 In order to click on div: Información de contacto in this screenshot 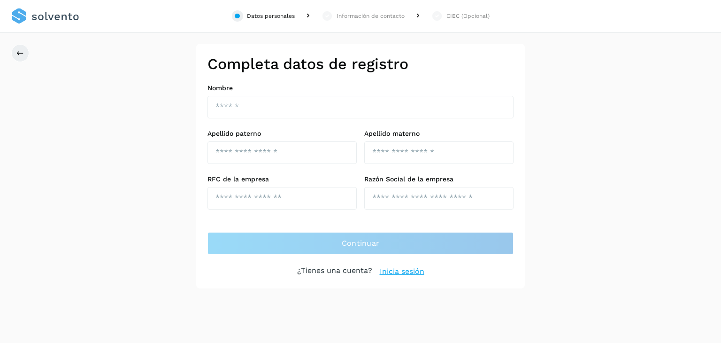, I will do `click(370, 16)`.